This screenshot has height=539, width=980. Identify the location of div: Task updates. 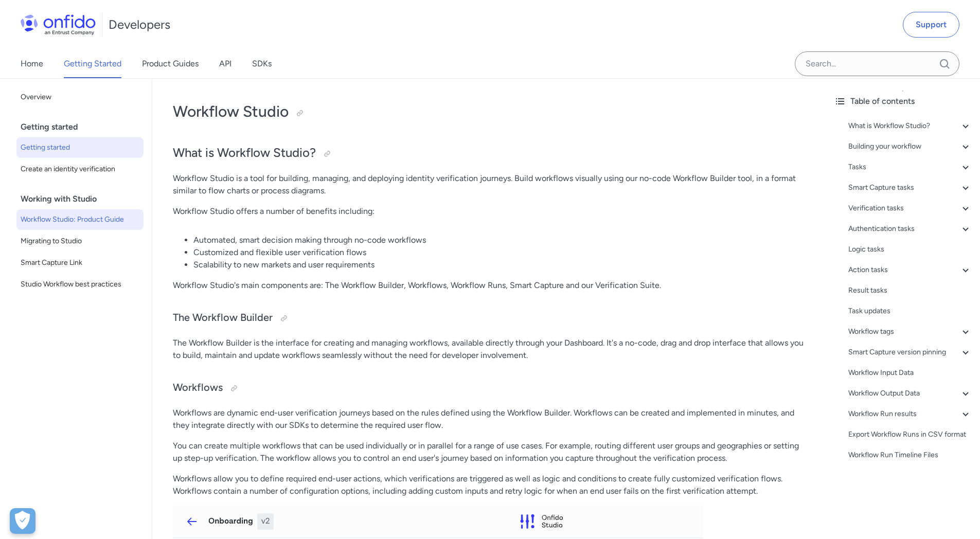
(911, 311).